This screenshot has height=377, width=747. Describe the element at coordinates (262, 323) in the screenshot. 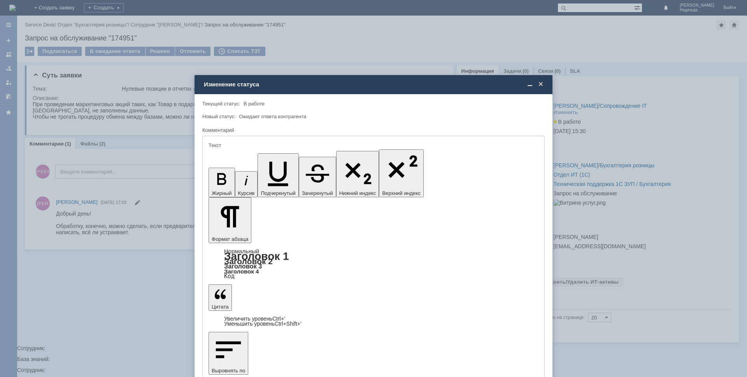

I see `a: Decrease` at that location.